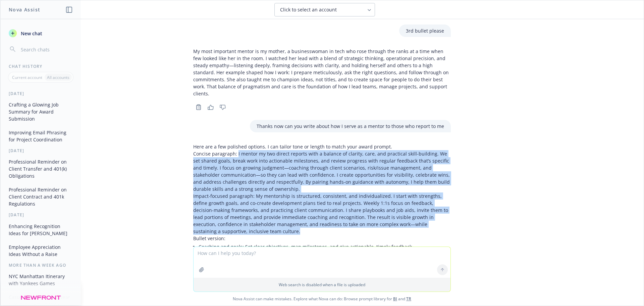 The image size is (644, 306). I want to click on svg: Copy to clipboard, so click(199, 107).